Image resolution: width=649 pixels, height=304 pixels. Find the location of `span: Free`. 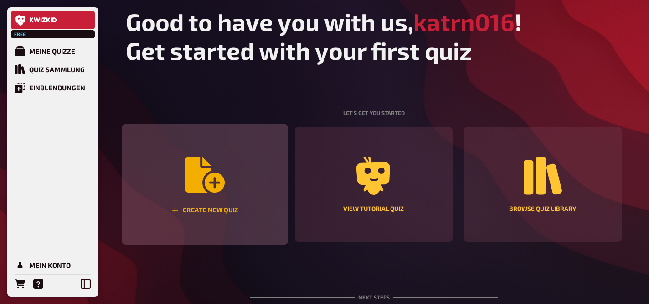

span: Free is located at coordinates (20, 34).